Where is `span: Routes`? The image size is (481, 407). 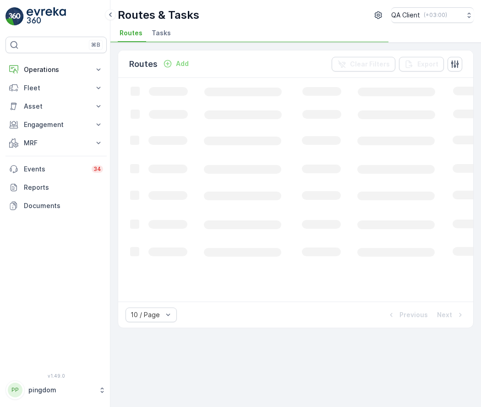 span: Routes is located at coordinates (131, 33).